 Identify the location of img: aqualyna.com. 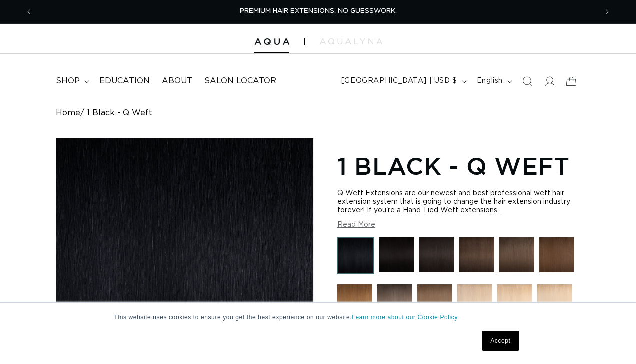
(351, 42).